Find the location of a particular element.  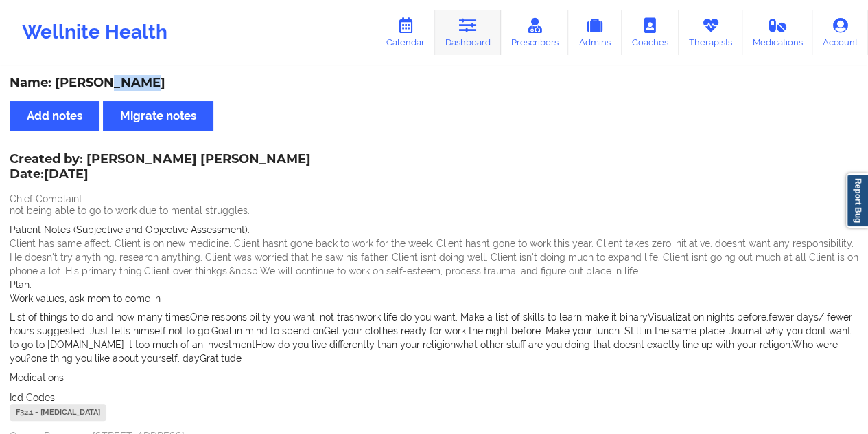

button: Add notes is located at coordinates (55, 116).